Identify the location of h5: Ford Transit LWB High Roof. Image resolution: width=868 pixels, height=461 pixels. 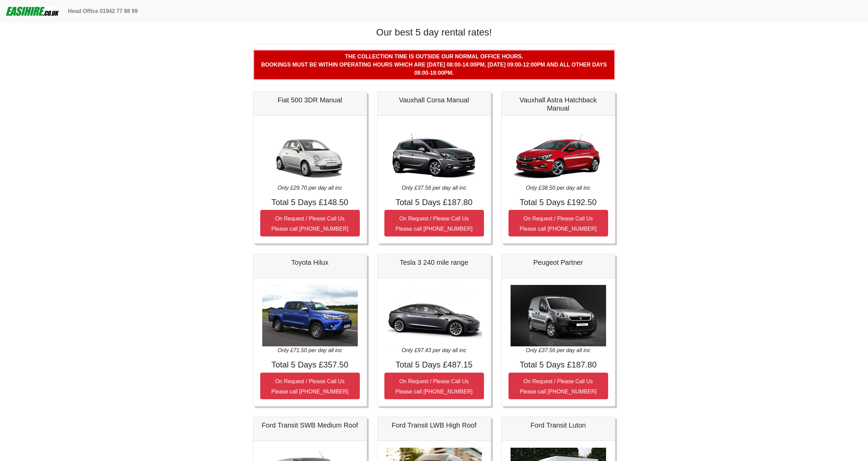
(434, 425).